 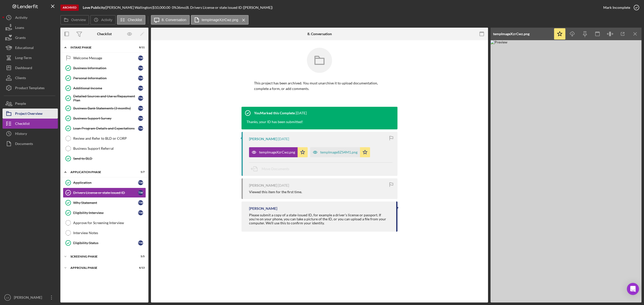 What do you see at coordinates (101, 172) in the screenshot?
I see `div: Application Phase` at bounding box center [101, 172].